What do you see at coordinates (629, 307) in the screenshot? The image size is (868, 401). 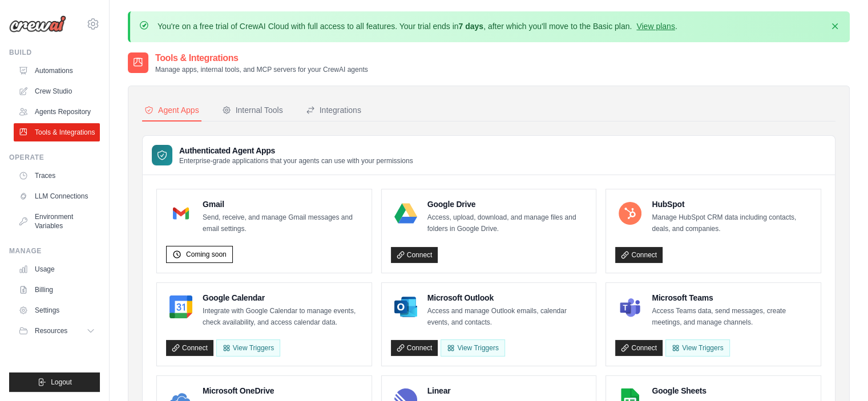 I see `img: Microsoft Teams Logo` at bounding box center [629, 307].